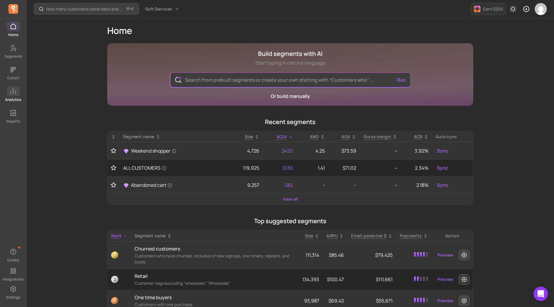 The width and height of the screenshot is (554, 307). What do you see at coordinates (410, 236) in the screenshot?
I see `p: Popularity` at bounding box center [410, 236].